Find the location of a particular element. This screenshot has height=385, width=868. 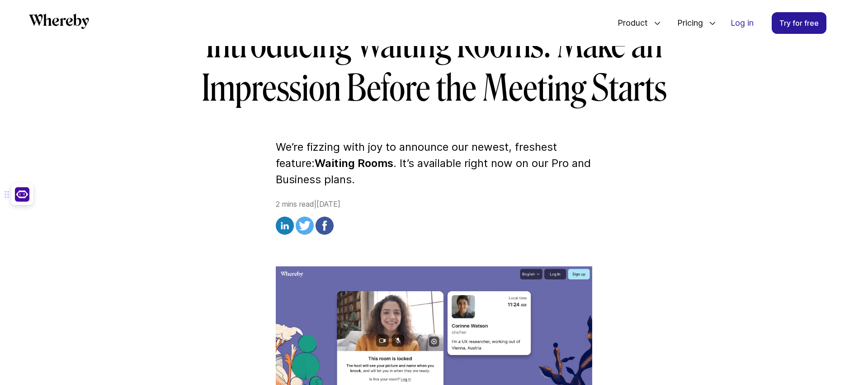

img: facebook is located at coordinates (325, 226).